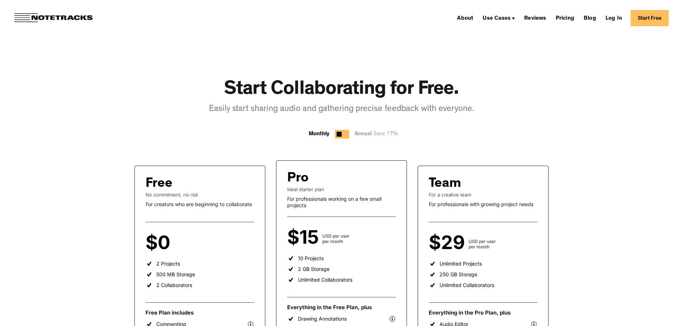 This screenshot has height=326, width=683. Describe the element at coordinates (341, 202) in the screenshot. I see `div: For professionals working on a few small projects` at that location.